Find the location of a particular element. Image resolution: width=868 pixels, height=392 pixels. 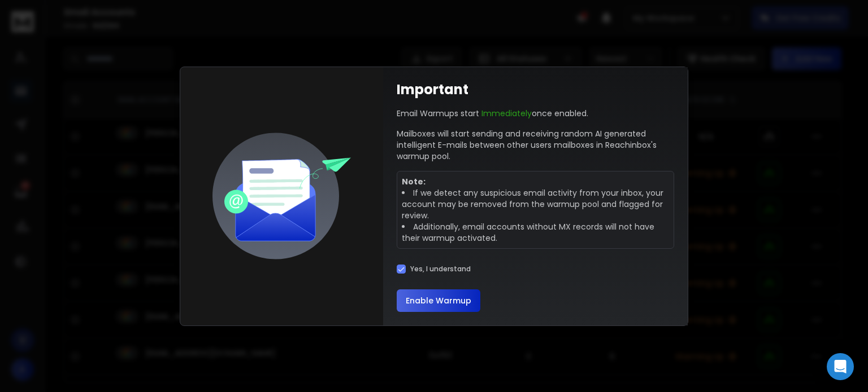

label: Yes, I understand is located at coordinates (441, 269).